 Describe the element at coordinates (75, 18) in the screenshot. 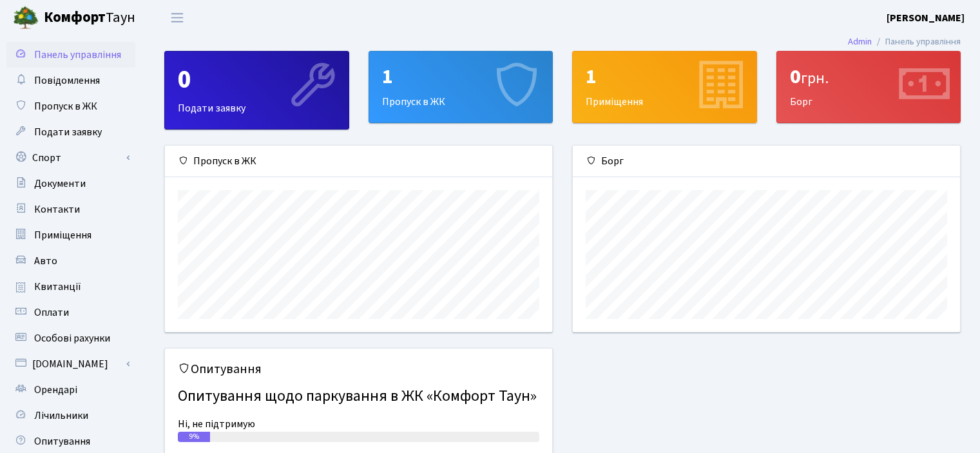

I see `b: Комфорт` at that location.